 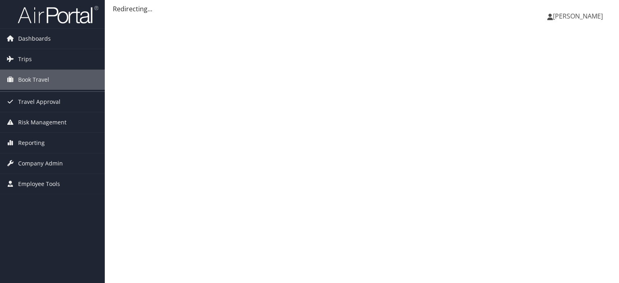 What do you see at coordinates (25, 59) in the screenshot?
I see `span: Trips` at bounding box center [25, 59].